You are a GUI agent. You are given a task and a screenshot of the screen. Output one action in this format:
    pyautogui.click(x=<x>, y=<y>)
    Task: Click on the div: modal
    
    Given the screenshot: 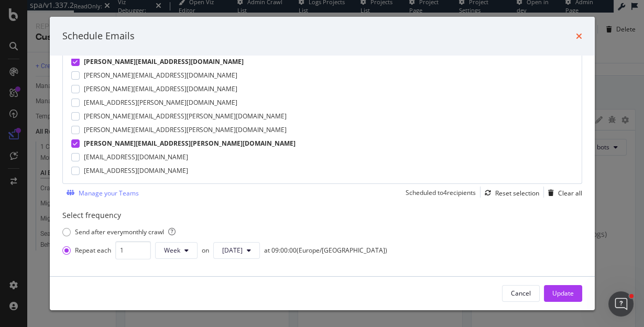 What is the action you would take?
    pyautogui.click(x=322, y=164)
    